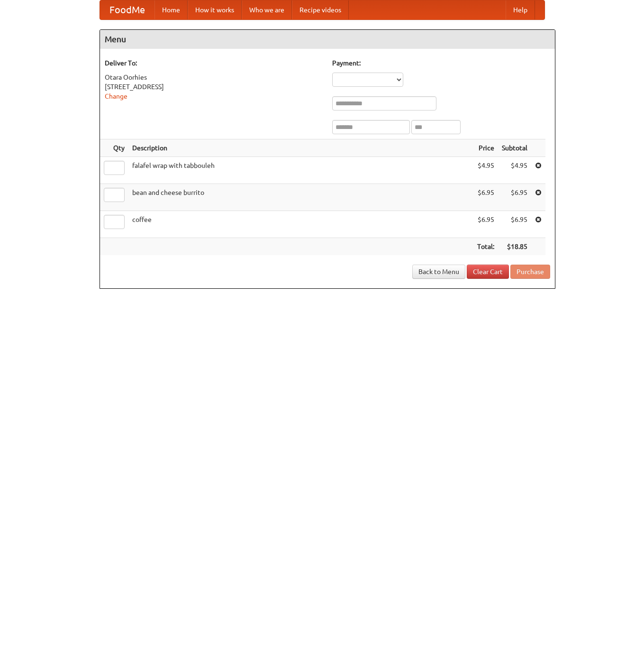 This screenshot has width=644, height=671. I want to click on a: Clear Cart, so click(488, 272).